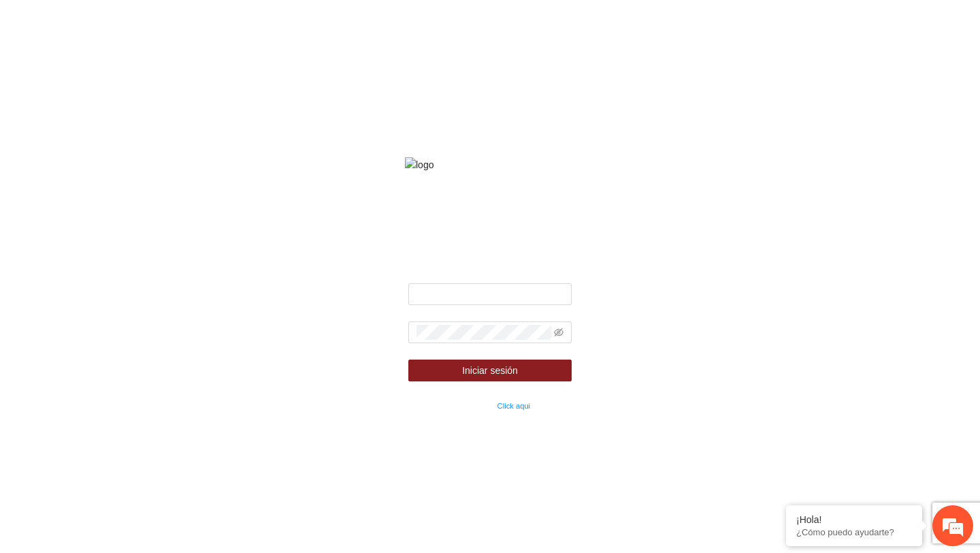 This screenshot has width=980, height=553. I want to click on strong: Bienvenido, so click(490, 267).